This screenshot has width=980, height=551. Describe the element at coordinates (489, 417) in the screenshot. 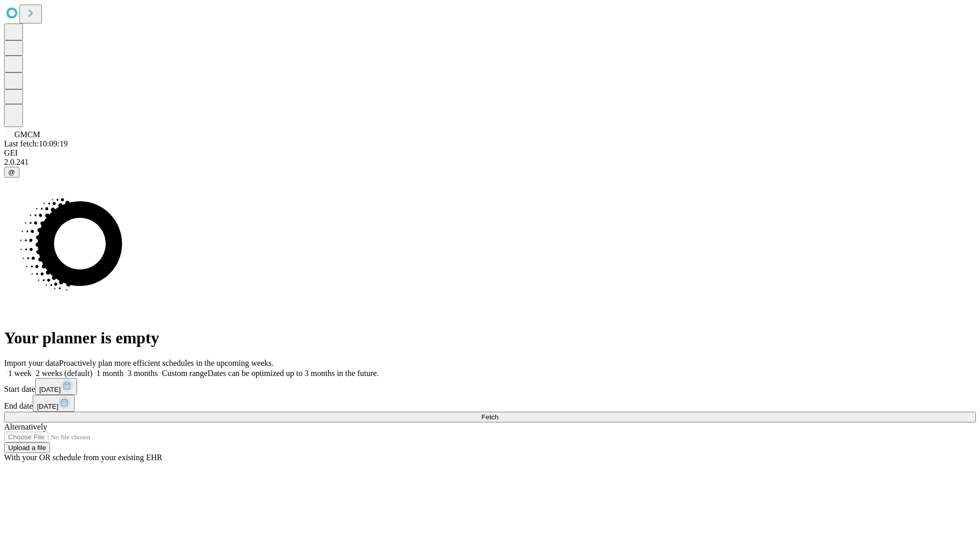

I see `span: Fetch` at that location.